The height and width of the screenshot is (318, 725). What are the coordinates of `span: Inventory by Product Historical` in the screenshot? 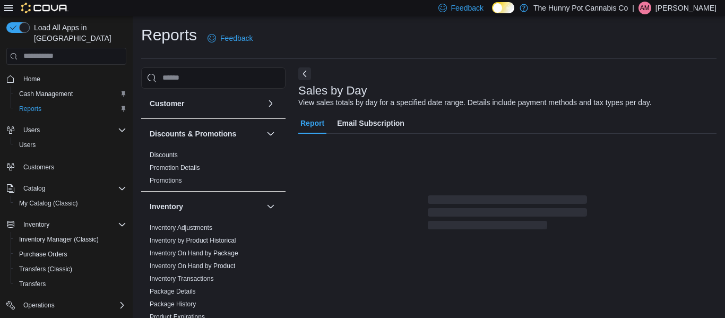 It's located at (193, 241).